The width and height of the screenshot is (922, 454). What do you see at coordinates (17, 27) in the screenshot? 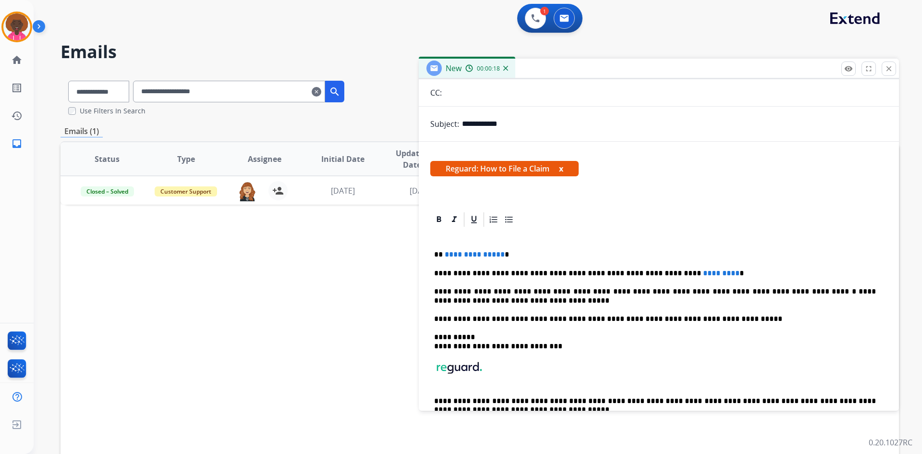
I see `img: avatar` at bounding box center [17, 27].